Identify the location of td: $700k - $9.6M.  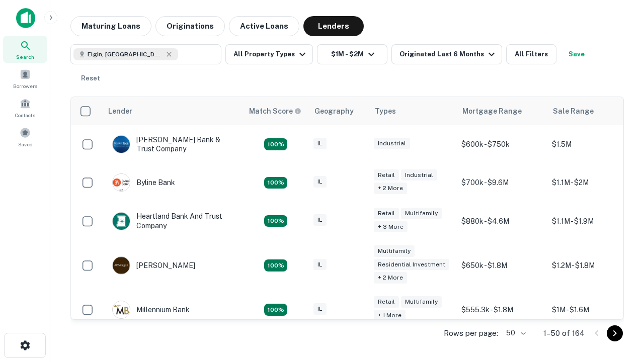
(502, 182).